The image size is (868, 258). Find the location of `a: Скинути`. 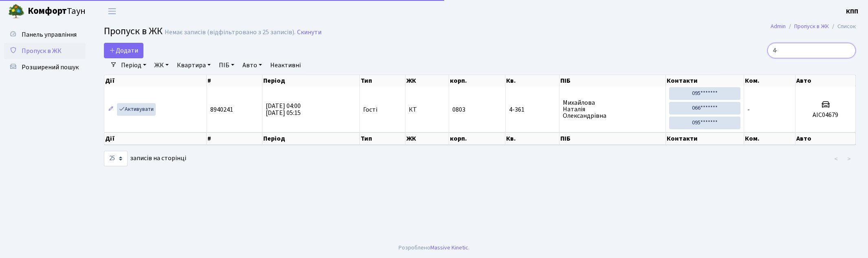

a: Скинути is located at coordinates (310, 32).